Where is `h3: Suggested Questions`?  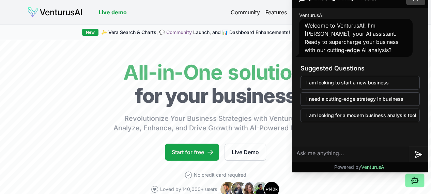 h3: Suggested Questions is located at coordinates (360, 69).